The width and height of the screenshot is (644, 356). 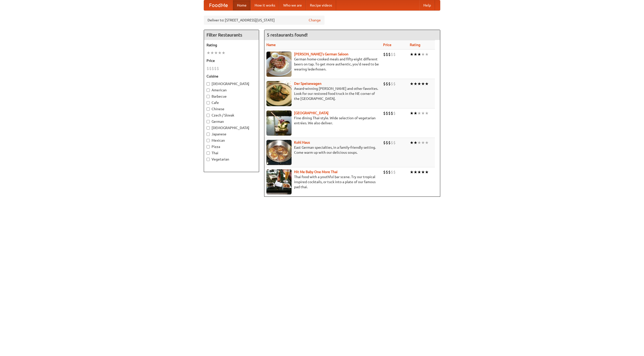 I want to click on a: Recipe videos, so click(x=321, y=5).